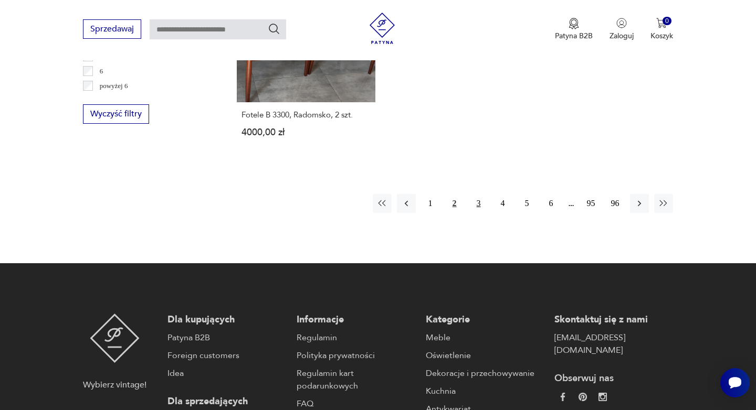  I want to click on img: Ikona koszyka, so click(661, 23).